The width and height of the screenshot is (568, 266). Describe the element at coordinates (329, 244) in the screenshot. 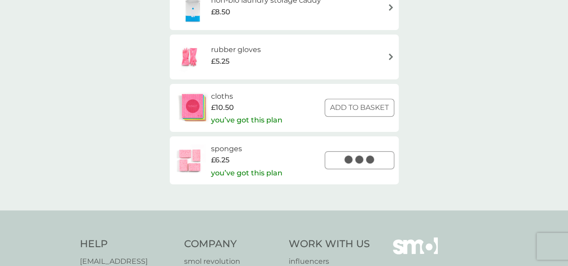

I see `h4: Work With Us` at that location.